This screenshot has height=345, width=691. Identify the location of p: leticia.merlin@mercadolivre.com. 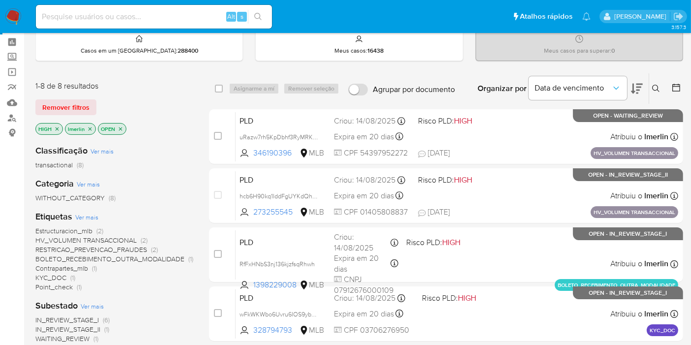
(642, 16).